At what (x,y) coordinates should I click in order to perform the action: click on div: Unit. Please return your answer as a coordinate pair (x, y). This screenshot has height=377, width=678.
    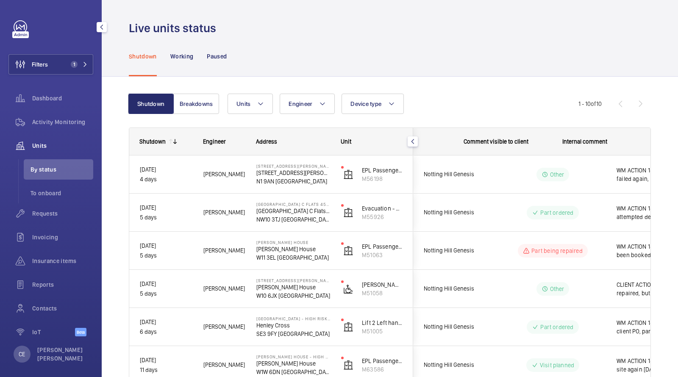
    Looking at the image, I should click on (372, 142).